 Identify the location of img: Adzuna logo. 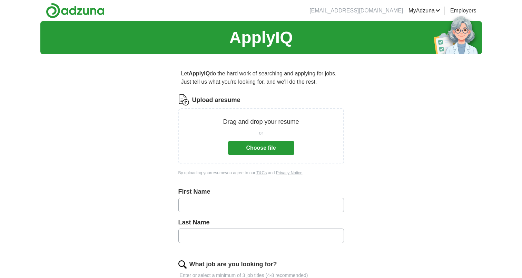
(75, 10).